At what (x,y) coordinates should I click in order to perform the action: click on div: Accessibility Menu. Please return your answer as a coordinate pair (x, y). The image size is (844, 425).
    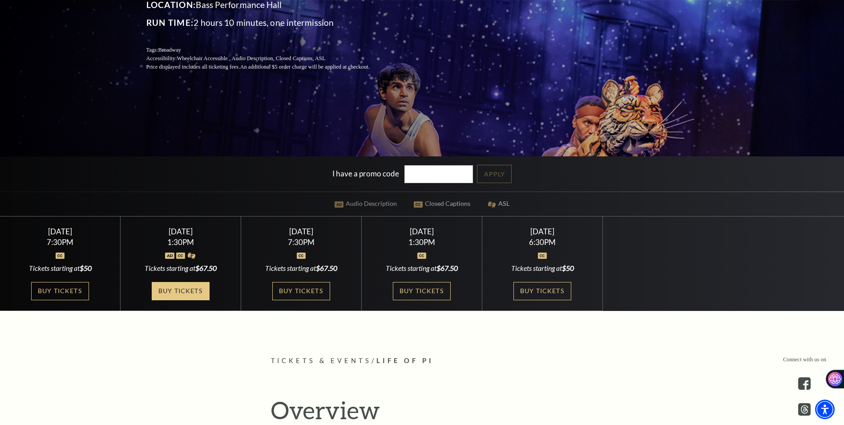
    Looking at the image, I should click on (825, 409).